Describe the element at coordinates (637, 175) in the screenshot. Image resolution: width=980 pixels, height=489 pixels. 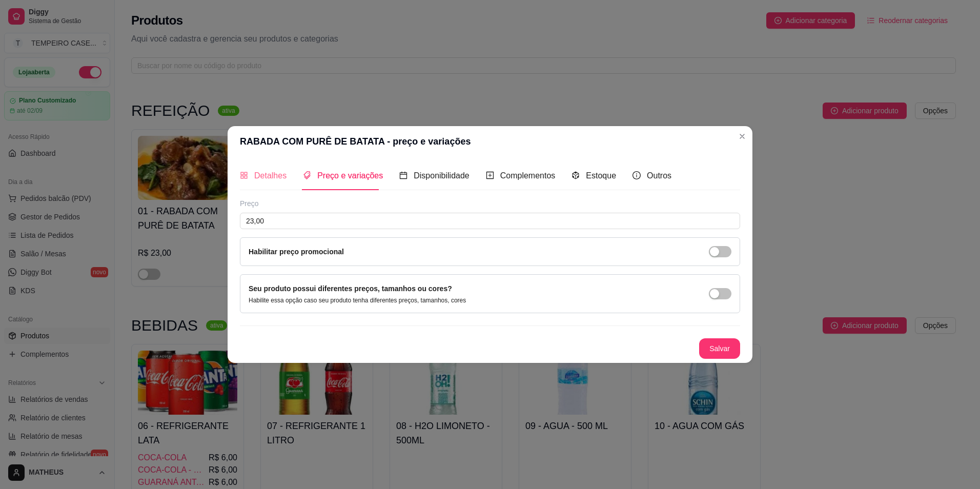
I see `span: info-circle` at that location.